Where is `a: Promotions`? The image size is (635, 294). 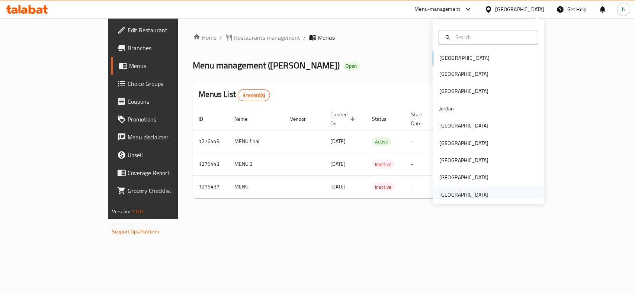
a: Promotions is located at coordinates (163, 119).